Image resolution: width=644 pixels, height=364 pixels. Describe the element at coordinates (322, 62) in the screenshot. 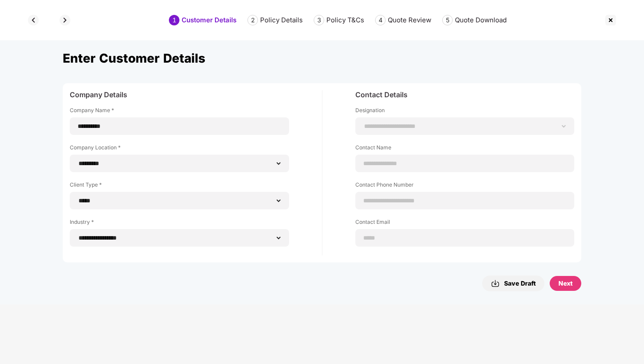

I see `div: Enter Customer Details` at that location.